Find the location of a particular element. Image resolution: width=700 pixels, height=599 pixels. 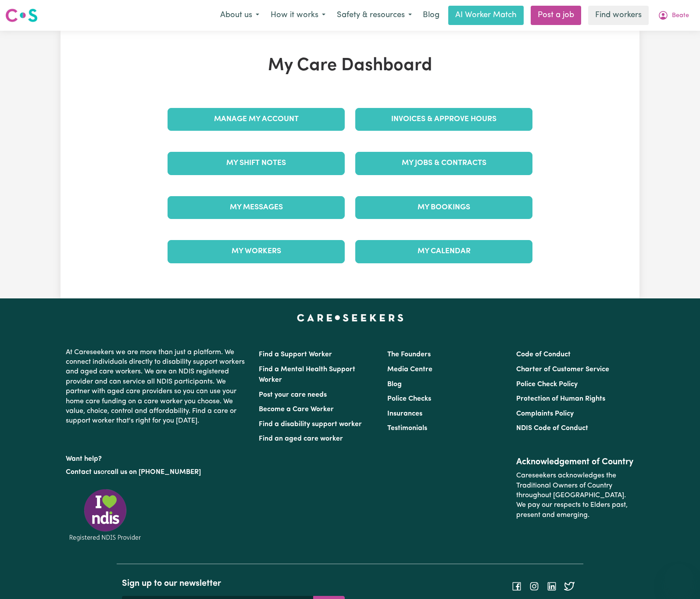

p: At Careseekers we are more than just a platform. We connect individuals directly to disability su... is located at coordinates (157, 386).